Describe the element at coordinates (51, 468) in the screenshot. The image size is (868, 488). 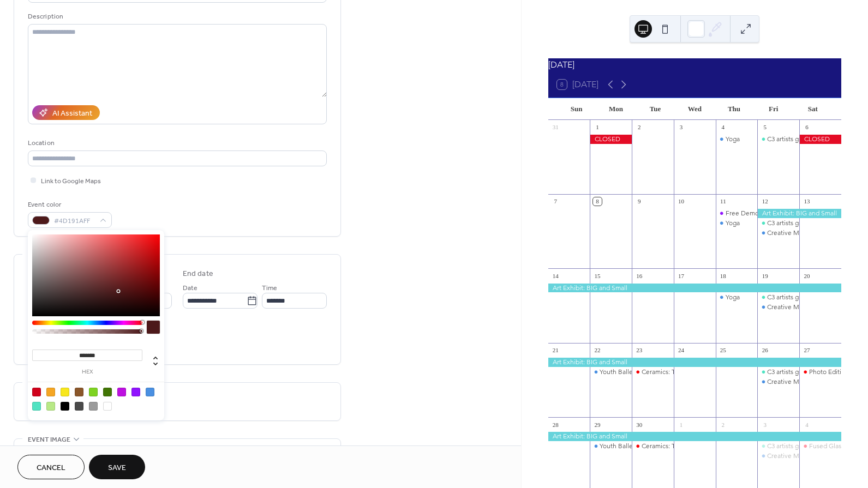
I see `span: Cancel` at that location.